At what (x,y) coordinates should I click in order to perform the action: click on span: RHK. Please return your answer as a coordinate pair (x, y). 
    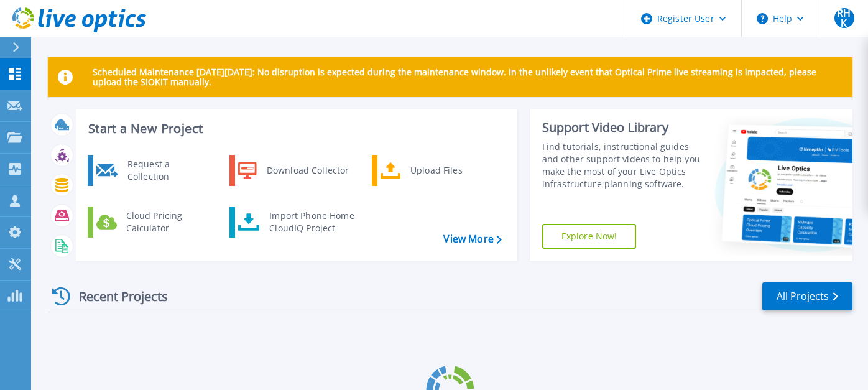
    Looking at the image, I should click on (844, 18).